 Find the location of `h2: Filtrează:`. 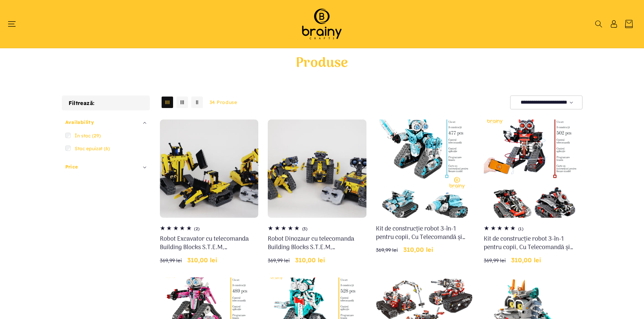

h2: Filtrează: is located at coordinates (106, 103).